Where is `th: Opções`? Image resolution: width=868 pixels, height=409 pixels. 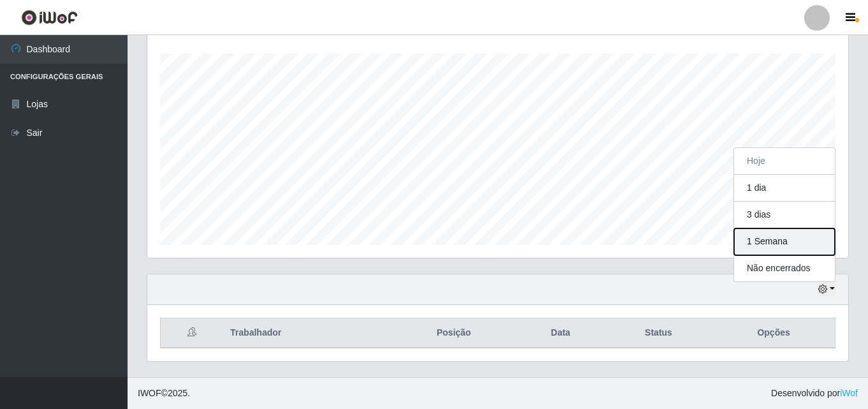
th: Opções is located at coordinates (774, 333).